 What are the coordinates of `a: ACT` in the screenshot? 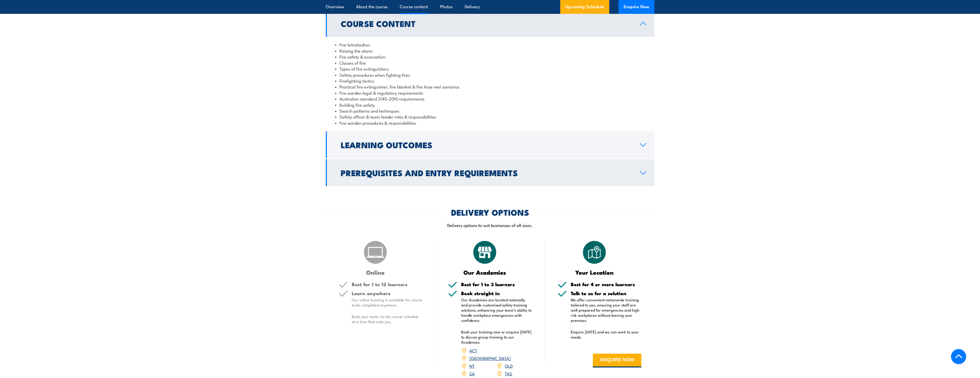 It's located at (473, 350).